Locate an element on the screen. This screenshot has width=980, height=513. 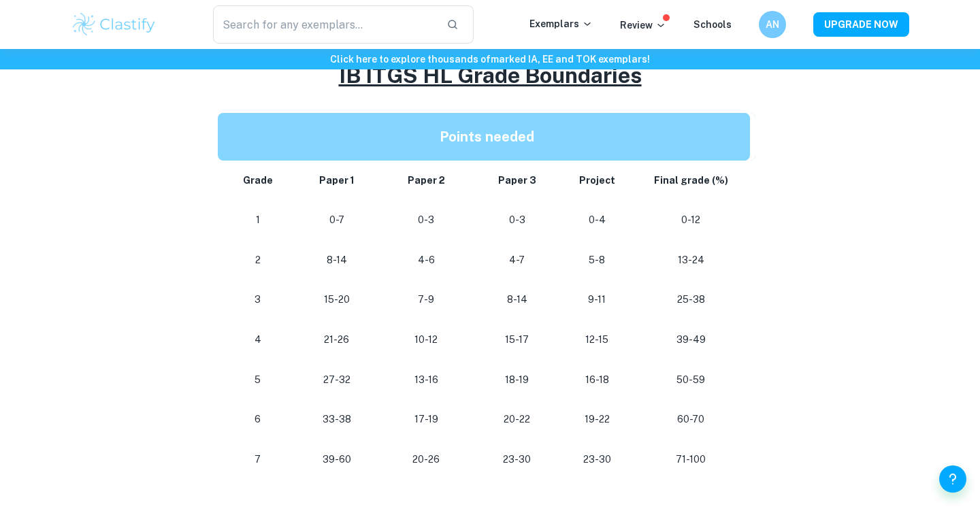
p: 21-26 is located at coordinates (337, 339).